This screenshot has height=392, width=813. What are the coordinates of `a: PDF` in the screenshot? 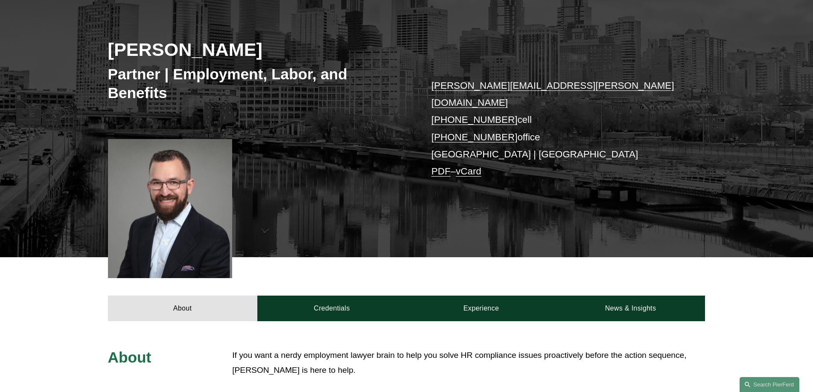 It's located at (441, 171).